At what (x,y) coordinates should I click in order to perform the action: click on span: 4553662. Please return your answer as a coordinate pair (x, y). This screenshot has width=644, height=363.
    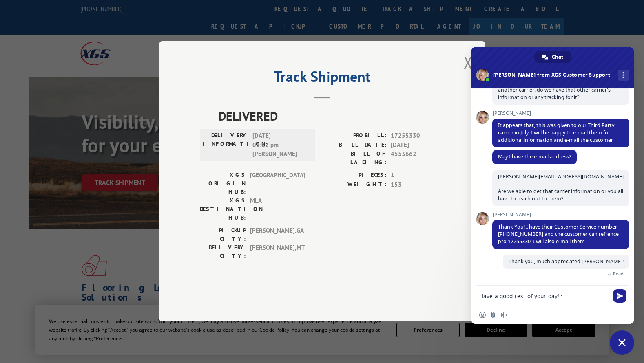
    Looking at the image, I should click on (418, 158).